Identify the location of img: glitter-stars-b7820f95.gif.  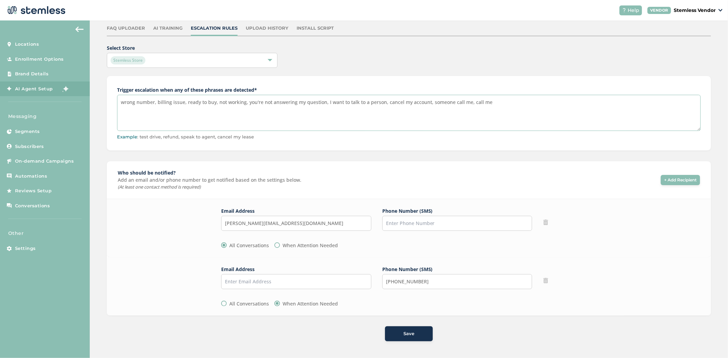
(65, 89).